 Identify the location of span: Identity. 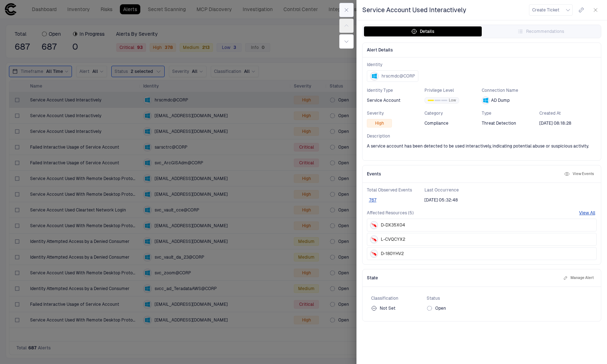
(482, 65).